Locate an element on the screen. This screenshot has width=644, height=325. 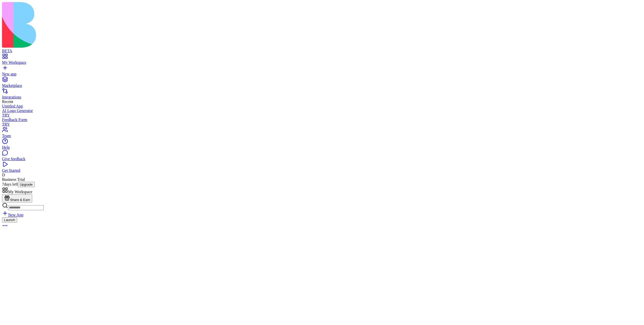
div: Help is located at coordinates (322, 148).